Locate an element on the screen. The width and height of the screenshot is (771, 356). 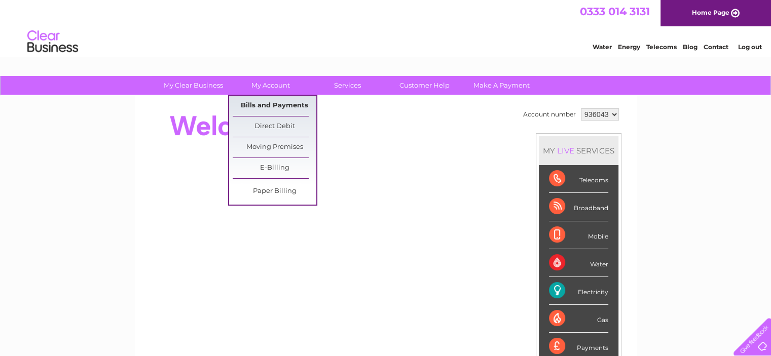
td: Account number is located at coordinates (549, 115).